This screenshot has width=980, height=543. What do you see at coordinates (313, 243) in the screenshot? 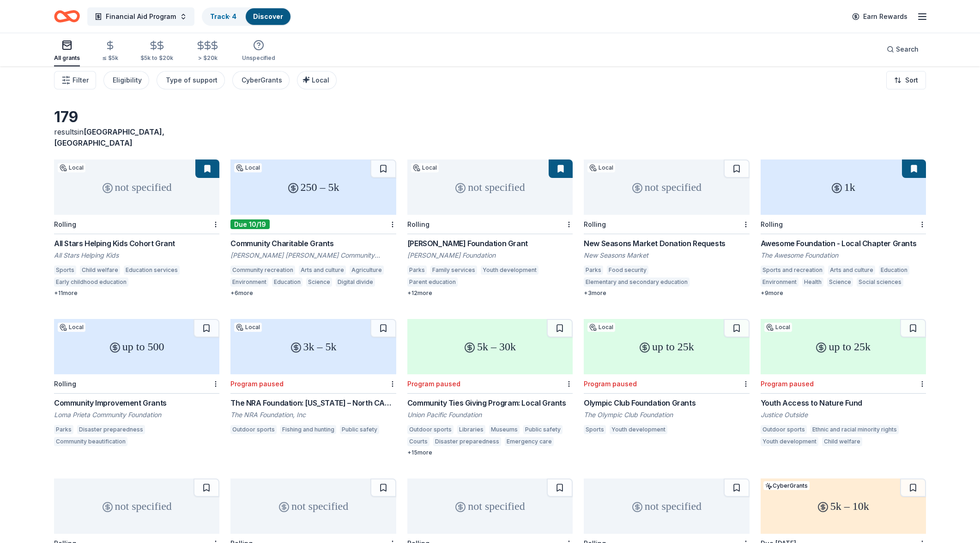
I see `div: Community Charitable Grants` at bounding box center [313, 243].